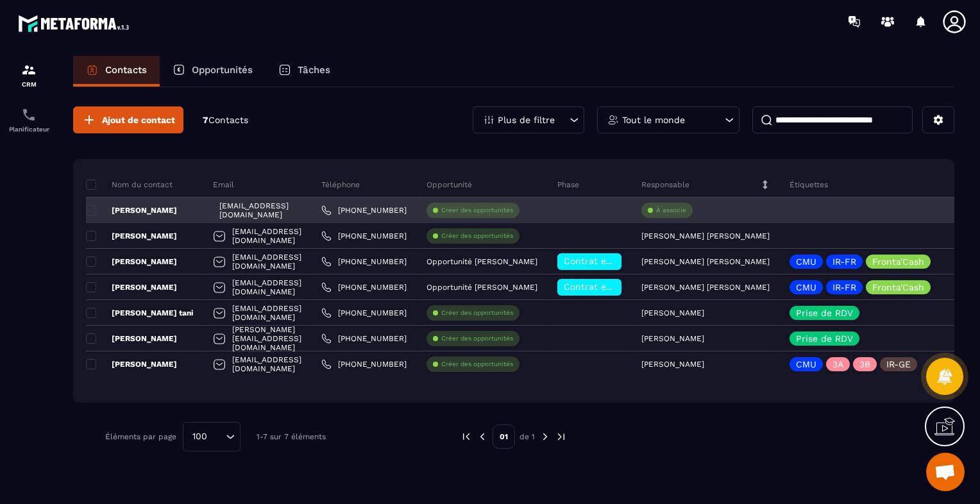  Describe the element at coordinates (449, 185) in the screenshot. I see `p: Opportunité` at that location.